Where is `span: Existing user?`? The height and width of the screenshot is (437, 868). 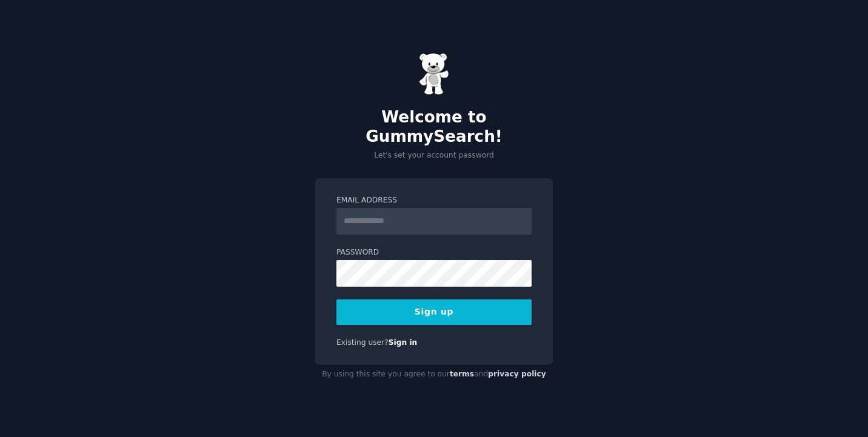
span: Existing user? is located at coordinates (362, 342).